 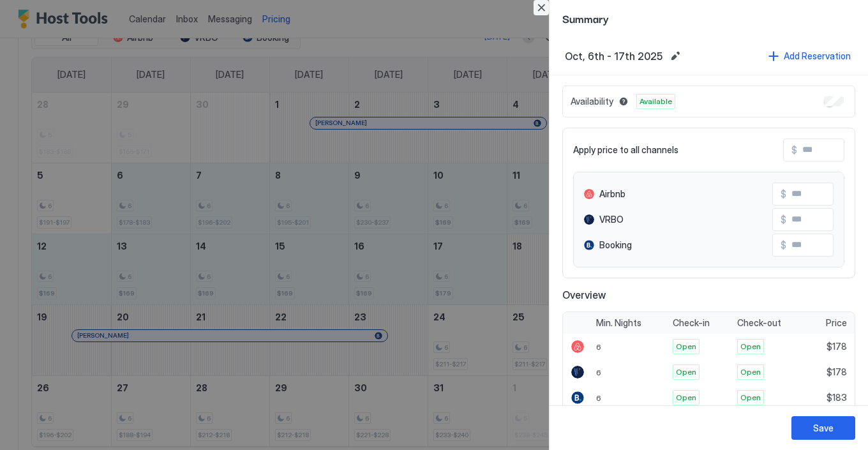 What do you see at coordinates (612, 220) in the screenshot?
I see `span: VRBO` at bounding box center [612, 220].